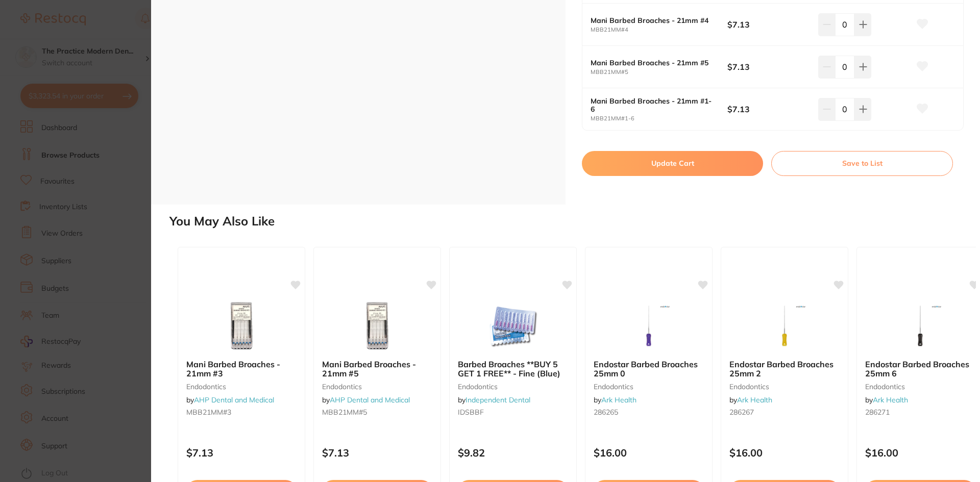 The width and height of the screenshot is (980, 482). What do you see at coordinates (652, 20) in the screenshot?
I see `b: Mani Barbed Broaches - 21mm #4` at bounding box center [652, 20].